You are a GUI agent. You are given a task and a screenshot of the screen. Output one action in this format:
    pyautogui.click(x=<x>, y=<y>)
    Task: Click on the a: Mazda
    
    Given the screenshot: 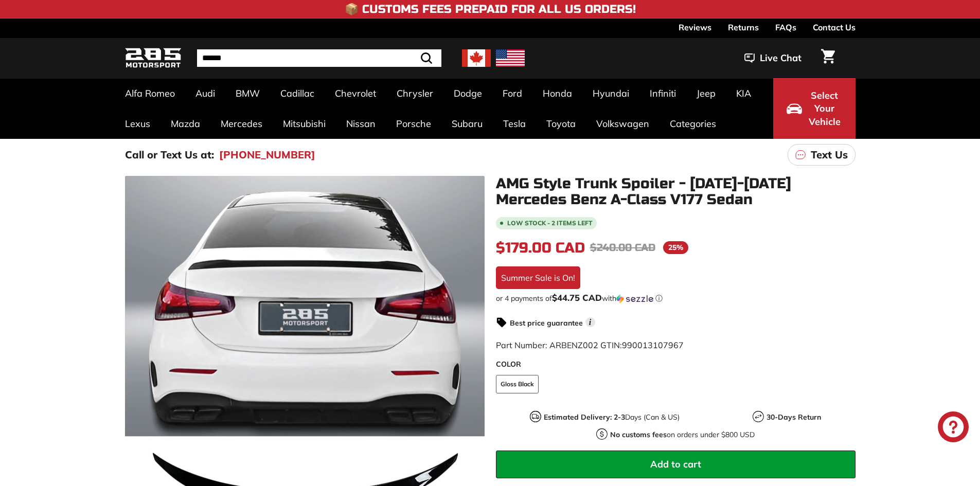 What is the action you would take?
    pyautogui.click(x=185, y=124)
    